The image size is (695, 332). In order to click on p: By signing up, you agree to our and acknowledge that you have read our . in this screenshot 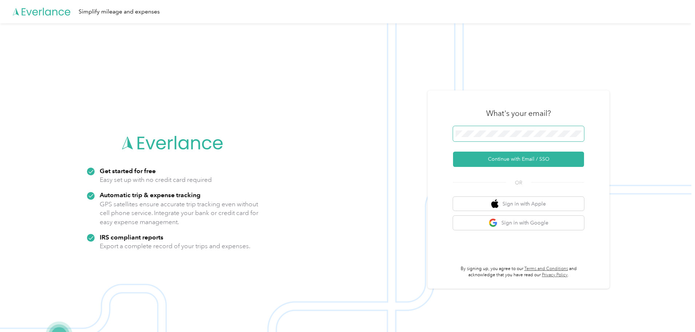, I will do `click(519, 272)`.